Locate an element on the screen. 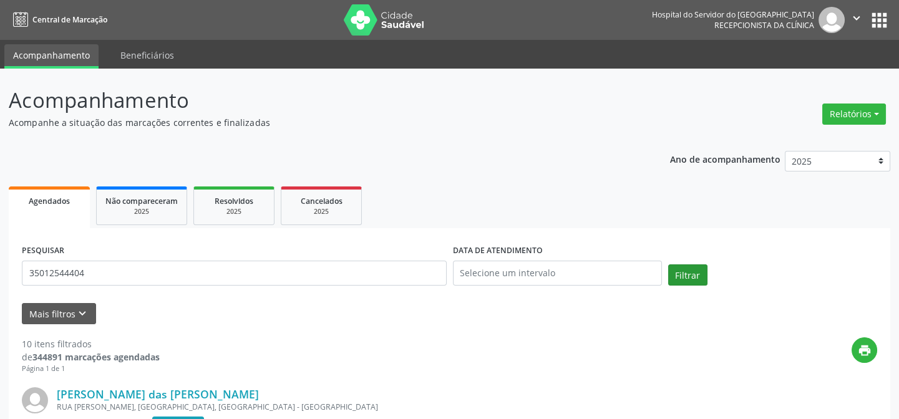 The image size is (899, 419). span: Não compareceram is located at coordinates (142, 201).